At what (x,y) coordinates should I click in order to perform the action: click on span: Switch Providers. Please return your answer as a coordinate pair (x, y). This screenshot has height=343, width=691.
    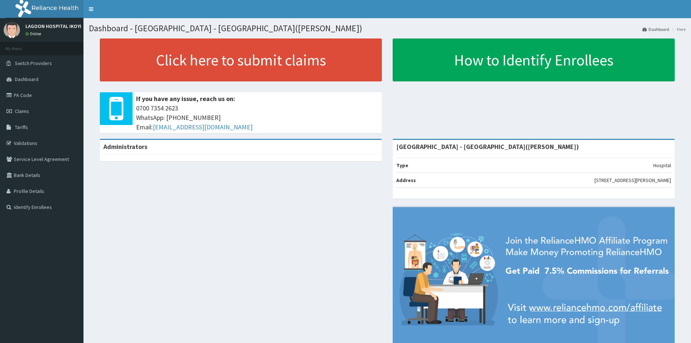
    Looking at the image, I should click on (33, 63).